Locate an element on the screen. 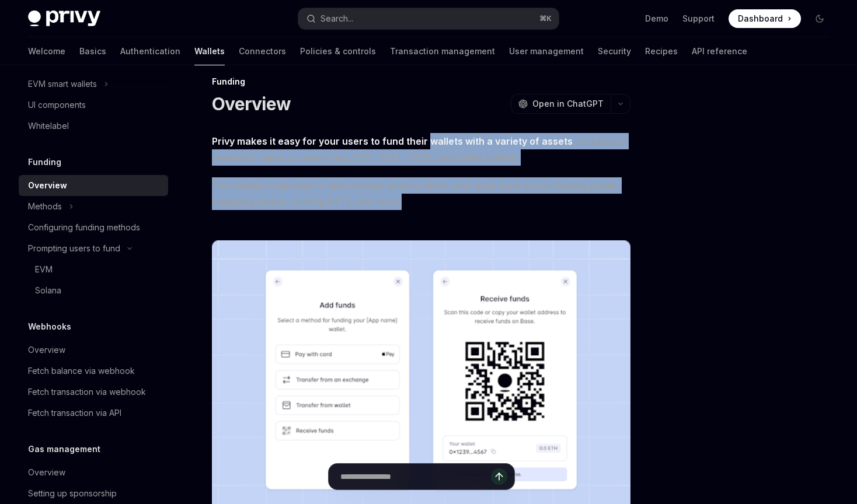  div: Solana is located at coordinates (48, 291).